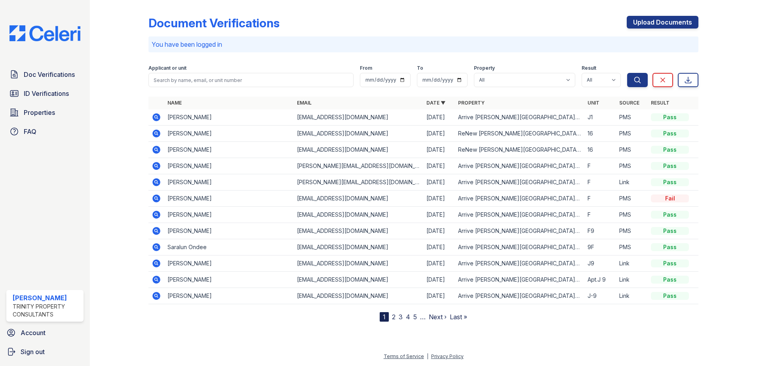 Image resolution: width=757 pixels, height=366 pixels. I want to click on a: Properties, so click(45, 112).